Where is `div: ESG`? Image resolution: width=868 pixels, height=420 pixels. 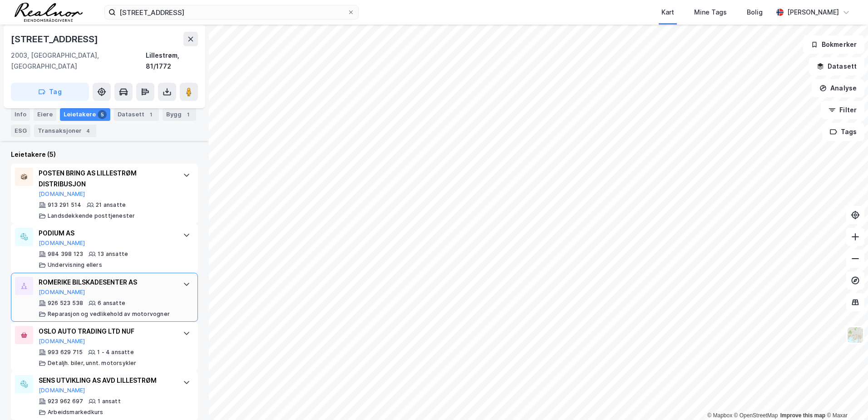
div: ESG is located at coordinates (20, 131).